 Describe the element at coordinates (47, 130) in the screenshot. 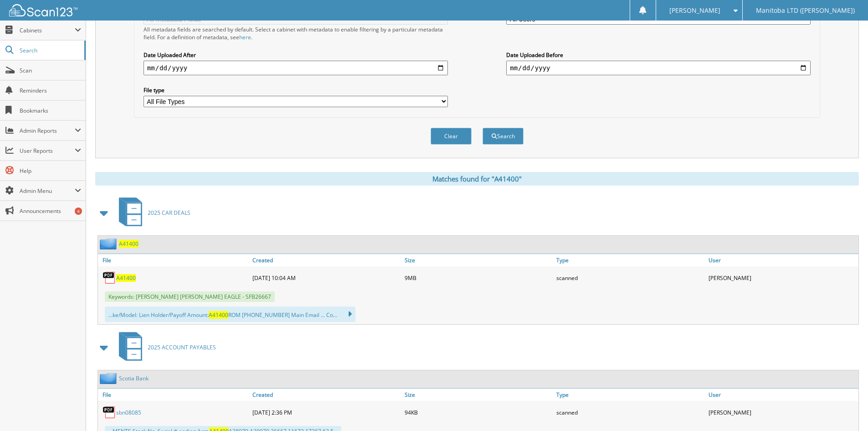

I see `span: Admin Reports` at that location.